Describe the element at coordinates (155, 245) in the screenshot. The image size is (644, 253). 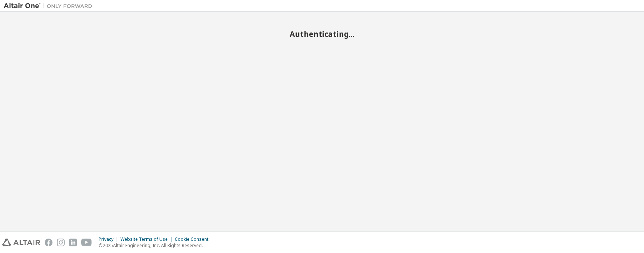
I see `p: © 2025 Altair Engineering, Inc. All Rights Reserved.` at that location.